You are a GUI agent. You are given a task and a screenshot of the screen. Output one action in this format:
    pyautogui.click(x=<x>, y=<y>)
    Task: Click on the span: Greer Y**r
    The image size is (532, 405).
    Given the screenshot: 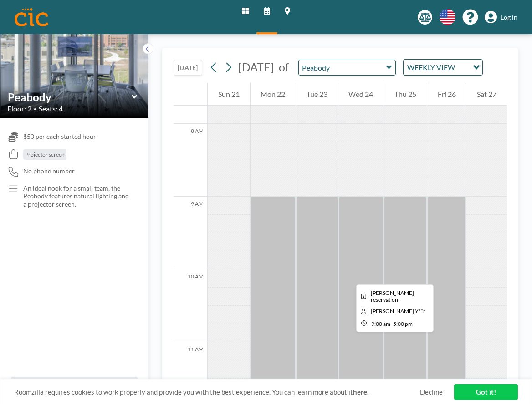 What is the action you would take?
    pyautogui.click(x=398, y=311)
    